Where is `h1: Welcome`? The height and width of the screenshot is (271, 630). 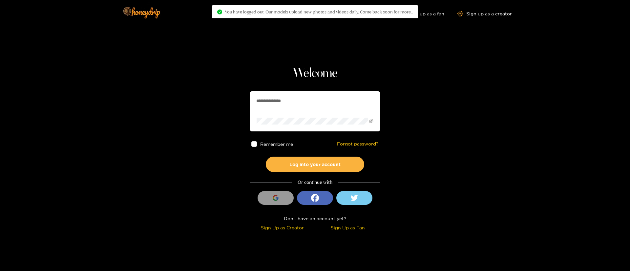 h1: Welcome is located at coordinates (315, 74).